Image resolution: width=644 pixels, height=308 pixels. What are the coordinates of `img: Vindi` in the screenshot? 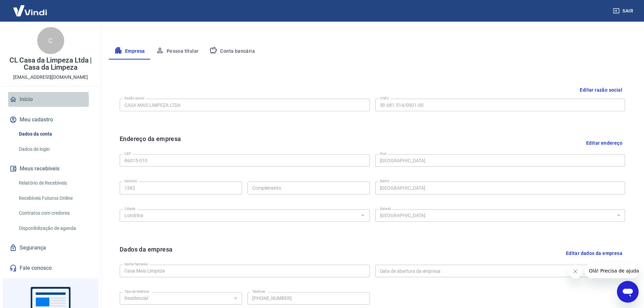 It's located at (30, 10).